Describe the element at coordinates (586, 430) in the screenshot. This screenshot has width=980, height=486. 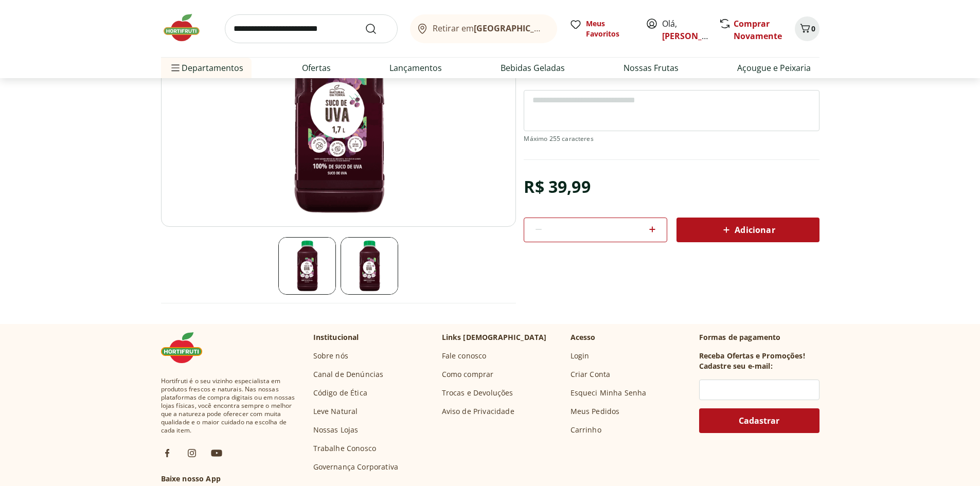
I see `a: Carrinho` at that location.